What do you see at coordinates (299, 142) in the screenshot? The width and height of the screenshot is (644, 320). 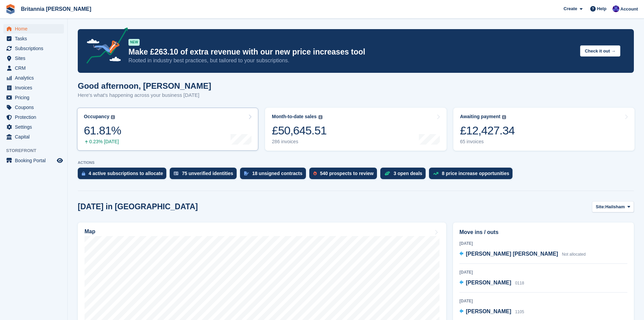 I see `div: 286 invoices` at bounding box center [299, 142].